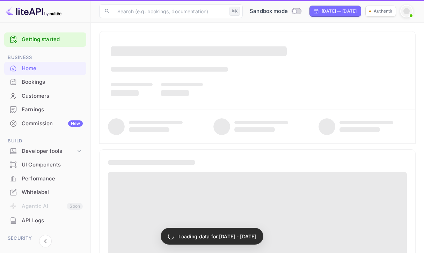 This screenshot has width=424, height=253. Describe the element at coordinates (45, 141) in the screenshot. I see `span: Build` at that location.